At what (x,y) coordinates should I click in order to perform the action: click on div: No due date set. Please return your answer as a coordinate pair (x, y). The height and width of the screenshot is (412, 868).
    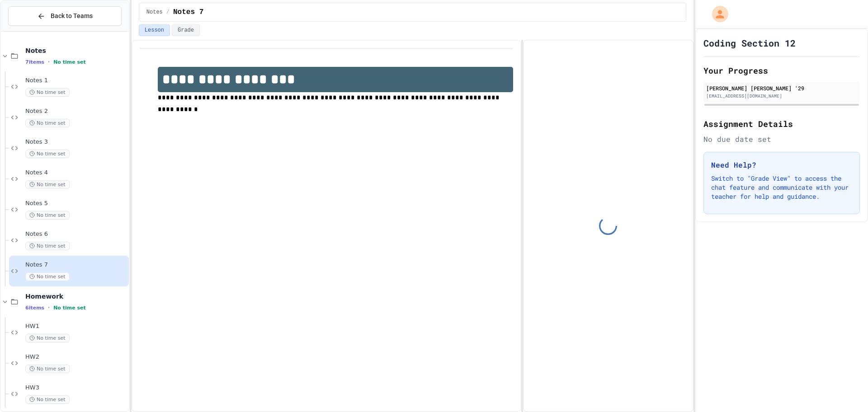
    Looking at the image, I should click on (782, 139).